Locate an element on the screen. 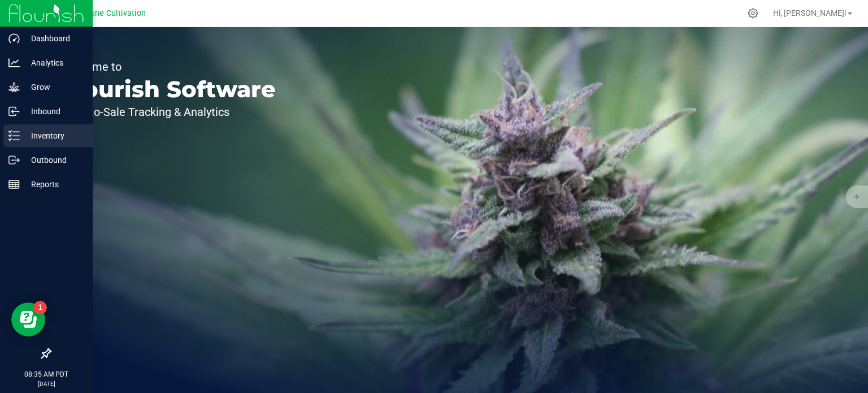 This screenshot has height=393, width=868. p: Flourish Software is located at coordinates (168, 89).